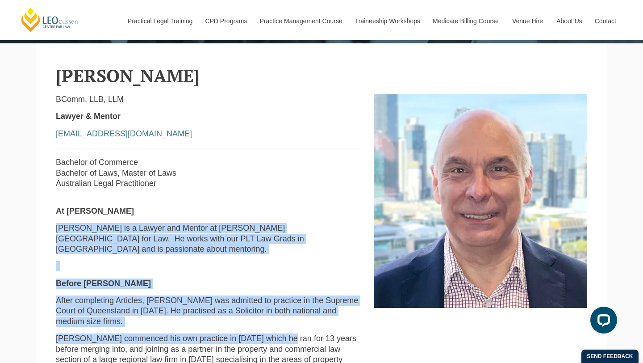  What do you see at coordinates (527, 21) in the screenshot?
I see `a: Venue Hire` at bounding box center [527, 21].